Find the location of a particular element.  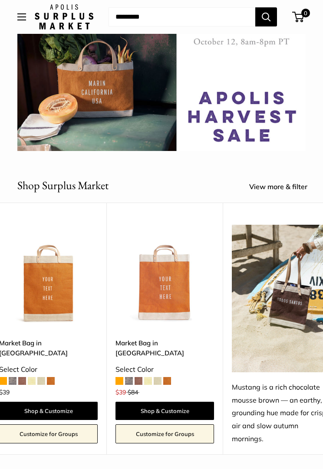

a: Shop & Customize is located at coordinates (164, 411).